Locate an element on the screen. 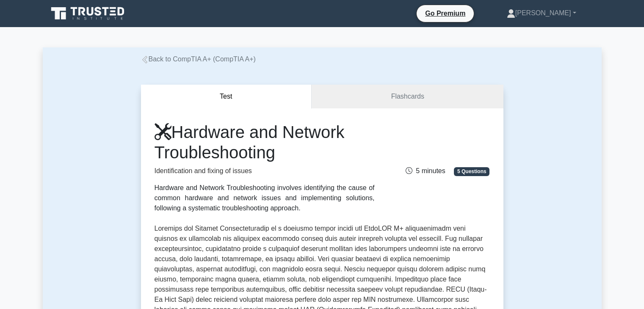  button: Test is located at coordinates (226, 96).